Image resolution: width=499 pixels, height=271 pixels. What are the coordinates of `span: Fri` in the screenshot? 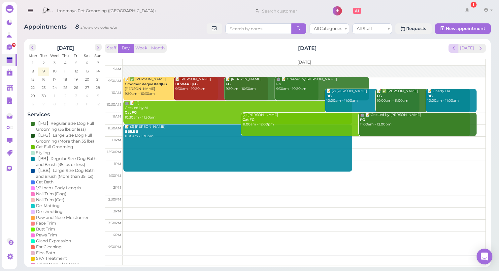 It's located at (76, 56).